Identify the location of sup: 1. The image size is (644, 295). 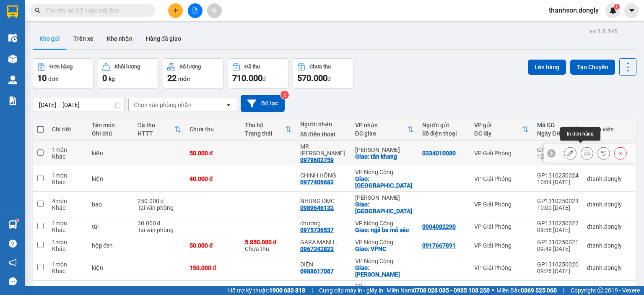
(617, 7).